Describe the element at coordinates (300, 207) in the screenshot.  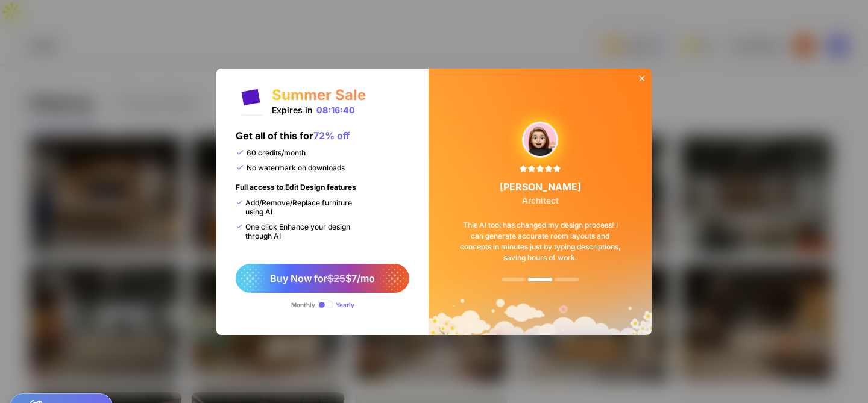
I see `div: Add/Remove/Replace furniture using AI` at that location.